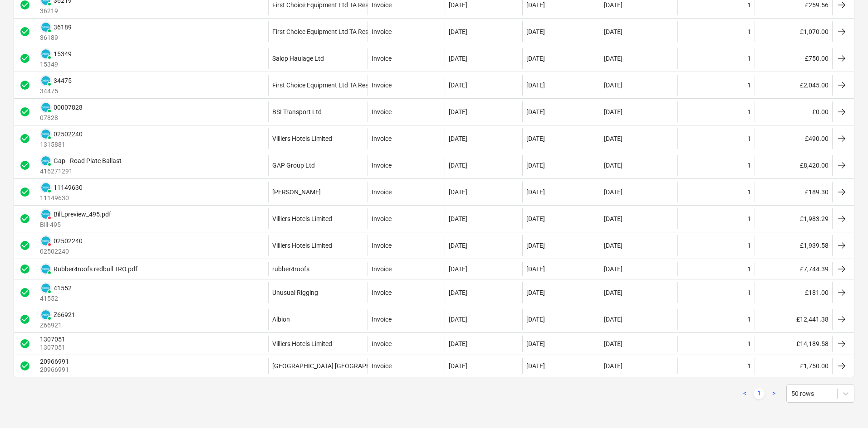 The width and height of the screenshot is (868, 428). What do you see at coordinates (61, 118) in the screenshot?
I see `p: 07828` at bounding box center [61, 118].